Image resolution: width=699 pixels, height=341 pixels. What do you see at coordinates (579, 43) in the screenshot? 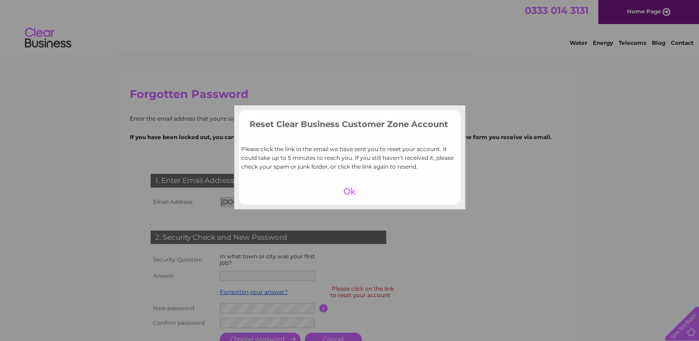
I see `a: Water` at bounding box center [579, 43].